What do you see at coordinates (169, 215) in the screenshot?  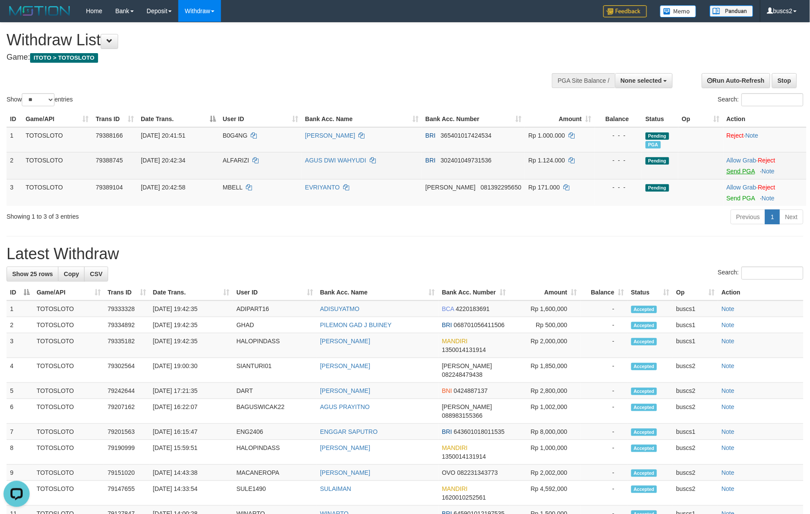 I see `div: Showing 1 to 3 of 3 entries` at bounding box center [169, 215].